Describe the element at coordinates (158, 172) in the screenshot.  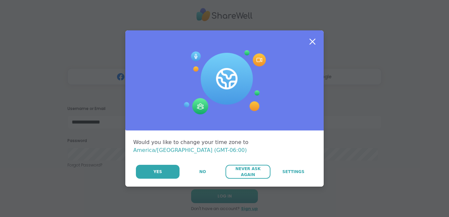
I see `button: Yes` at that location.